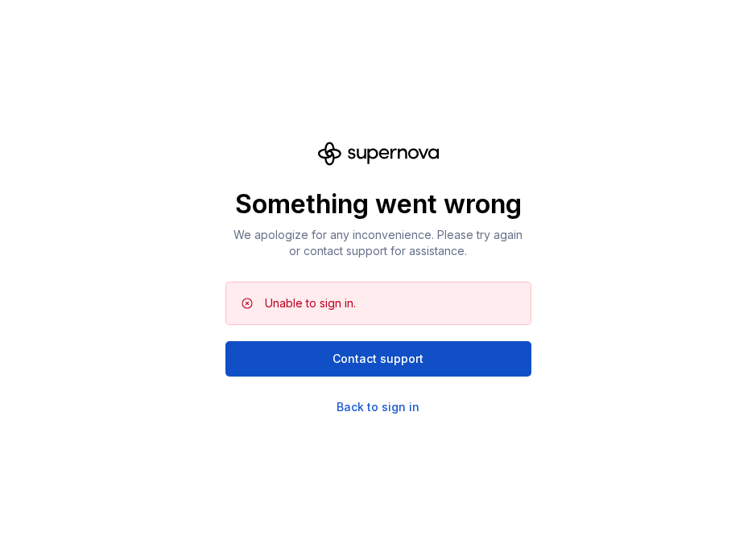 Image resolution: width=756 pixels, height=556 pixels. I want to click on a: Back to sign in, so click(378, 407).